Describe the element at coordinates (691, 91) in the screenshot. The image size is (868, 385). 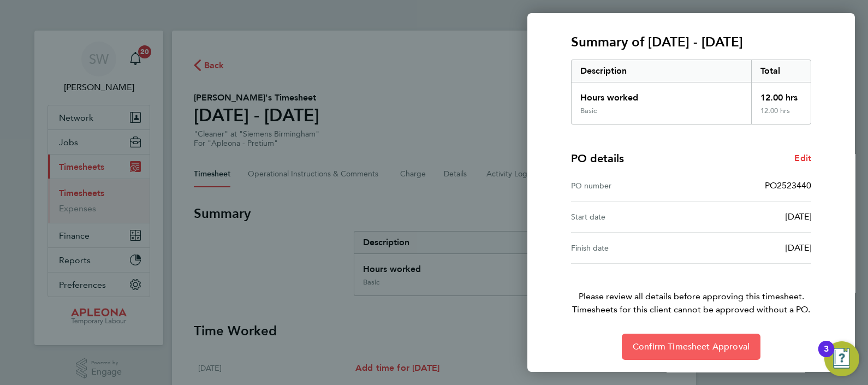
I see `div: Summary of 23 - 29 Aug 2025` at that location.